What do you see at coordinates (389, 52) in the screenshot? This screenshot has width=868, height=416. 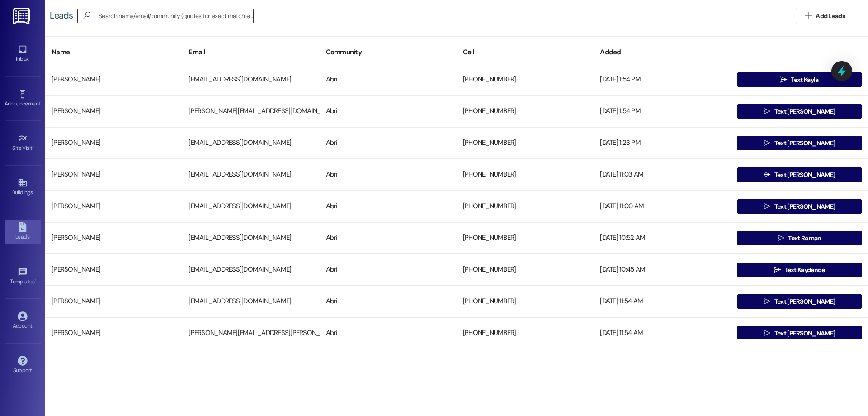 I see `div: Community` at bounding box center [389, 52].